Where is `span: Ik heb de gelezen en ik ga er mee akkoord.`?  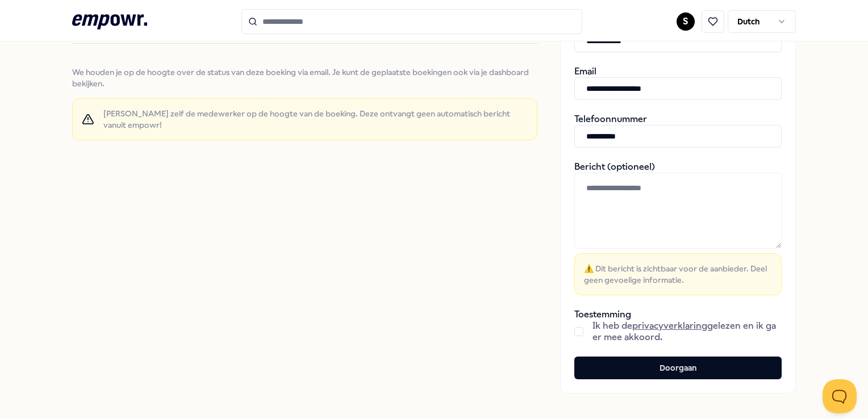 span: Ik heb de gelezen en ik ga er mee akkoord. is located at coordinates (687, 331).